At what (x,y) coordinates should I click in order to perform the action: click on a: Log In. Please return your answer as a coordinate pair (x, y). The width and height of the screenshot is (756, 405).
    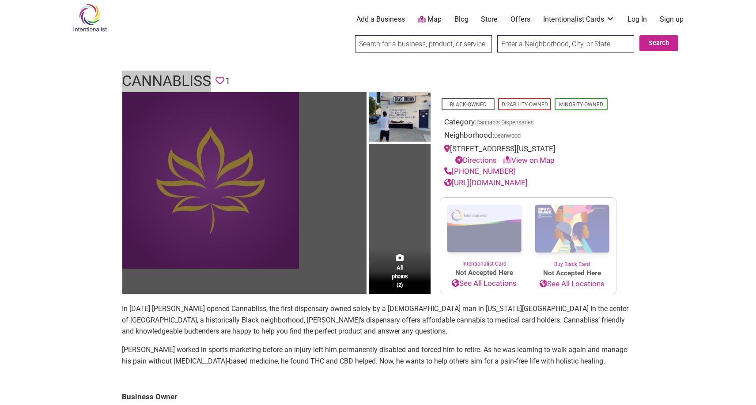
    Looking at the image, I should click on (637, 19).